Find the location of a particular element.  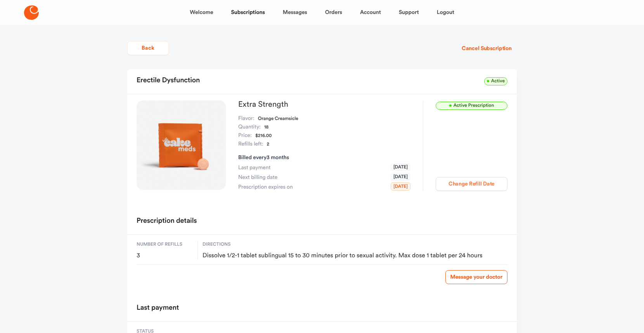

dt: Refills left: is located at coordinates (250, 144).